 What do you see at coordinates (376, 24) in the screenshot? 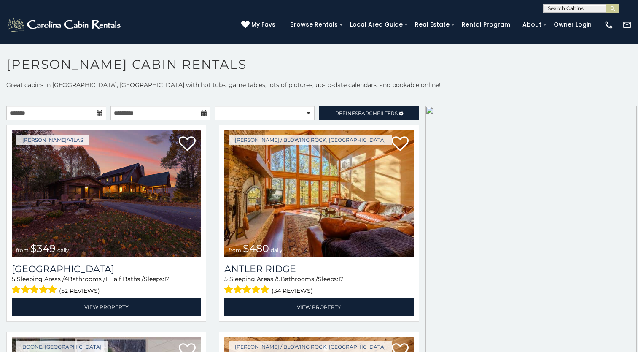
I see `a: Local Area Guide` at bounding box center [376, 24].